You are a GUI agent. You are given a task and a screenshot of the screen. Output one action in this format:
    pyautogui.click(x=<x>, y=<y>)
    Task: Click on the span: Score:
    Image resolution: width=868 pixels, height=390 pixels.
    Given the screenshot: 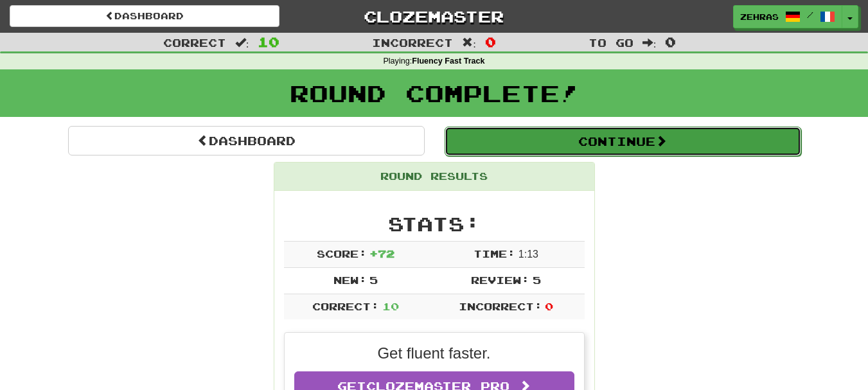 What is the action you would take?
    pyautogui.click(x=342, y=253)
    